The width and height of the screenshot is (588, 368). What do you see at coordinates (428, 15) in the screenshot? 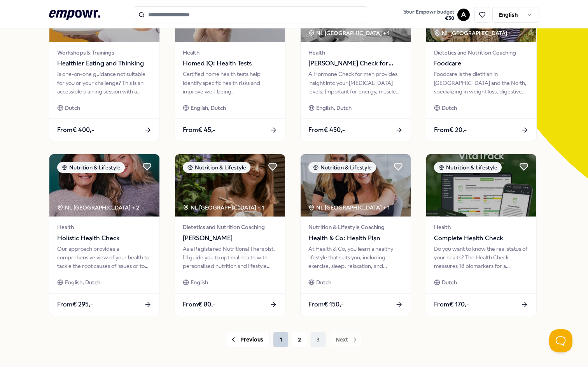
I see `a: Your Empowr budget€30` at bounding box center [428, 15].